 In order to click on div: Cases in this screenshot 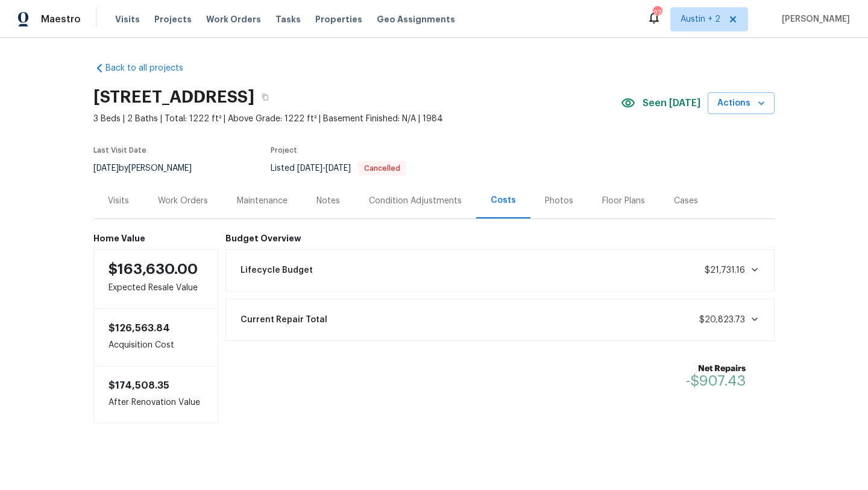, I will do `click(686, 201)`.